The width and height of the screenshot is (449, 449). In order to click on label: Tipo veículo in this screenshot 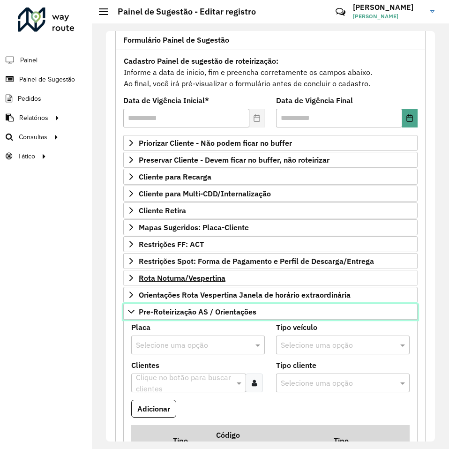, I will do `click(297, 327)`.